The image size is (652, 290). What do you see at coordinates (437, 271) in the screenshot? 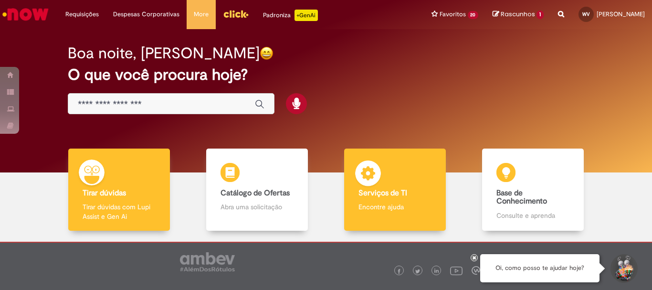
I see `img: logo_footer_linkedin.png` at bounding box center [437, 271].